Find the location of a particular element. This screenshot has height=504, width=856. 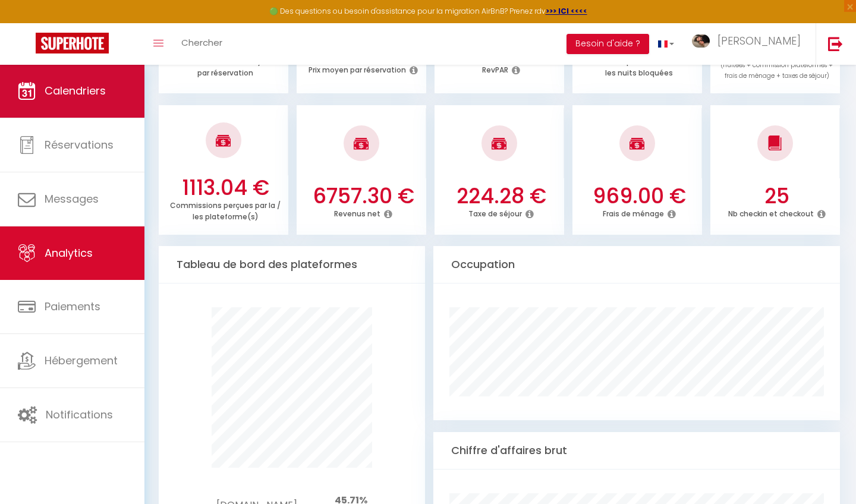

div: Tableau de bord des plateformes is located at coordinates (292, 265).